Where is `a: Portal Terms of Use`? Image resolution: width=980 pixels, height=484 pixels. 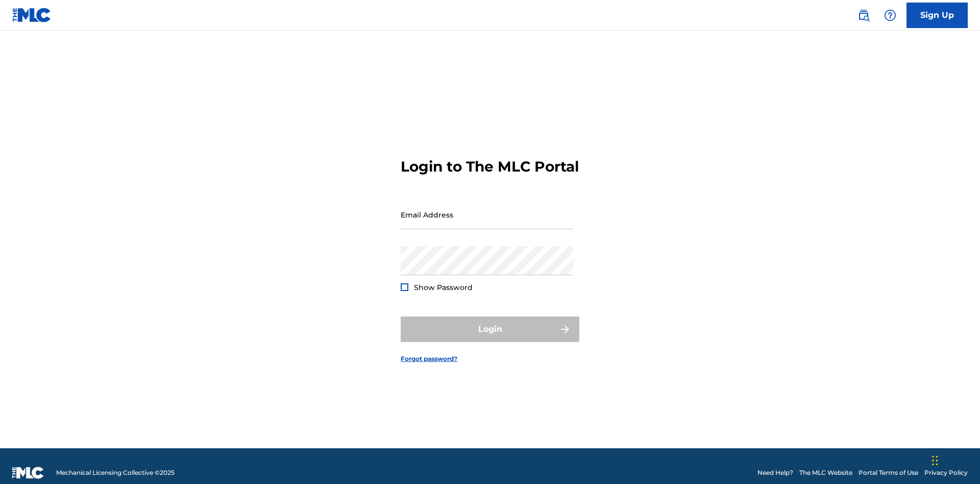 a: Portal Terms of Use is located at coordinates (888, 473).